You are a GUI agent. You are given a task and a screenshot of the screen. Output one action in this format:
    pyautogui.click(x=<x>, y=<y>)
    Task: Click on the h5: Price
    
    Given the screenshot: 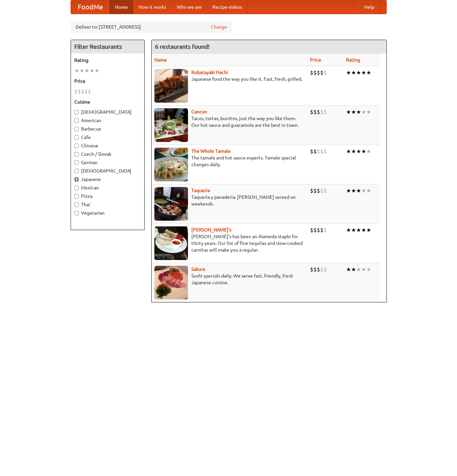 What is the action you would take?
    pyautogui.click(x=108, y=81)
    